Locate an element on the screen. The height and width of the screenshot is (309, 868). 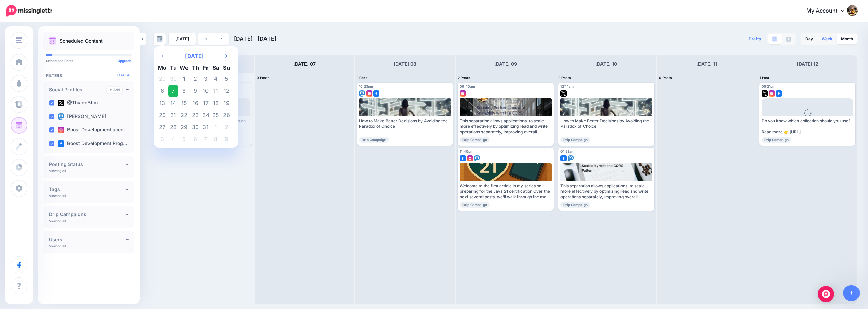
td: 31 is located at coordinates (206, 127).